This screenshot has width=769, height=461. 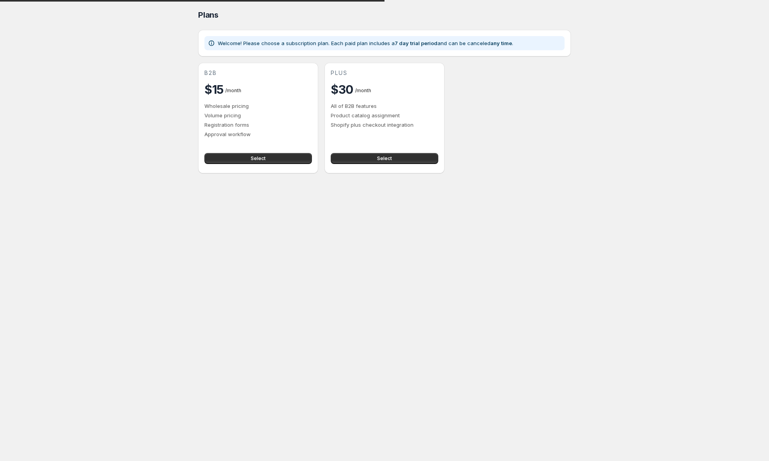 What do you see at coordinates (416, 43) in the screenshot?
I see `b: 7 day trial period` at bounding box center [416, 43].